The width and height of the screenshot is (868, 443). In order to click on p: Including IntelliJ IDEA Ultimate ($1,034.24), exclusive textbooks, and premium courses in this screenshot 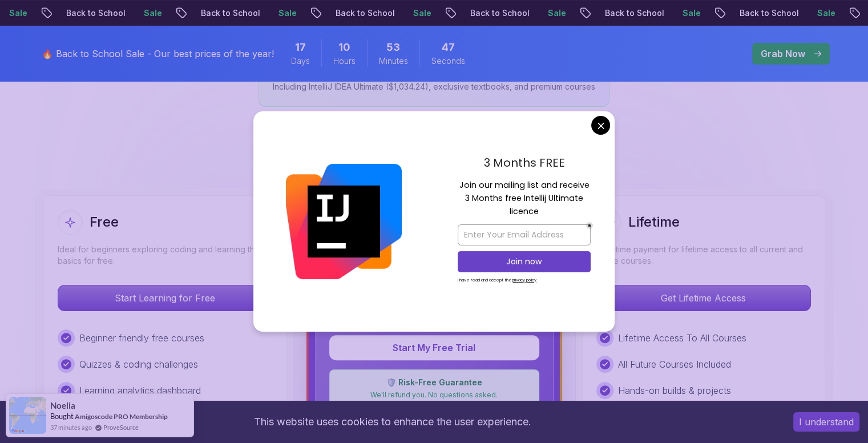, I will do `click(434, 87)`.